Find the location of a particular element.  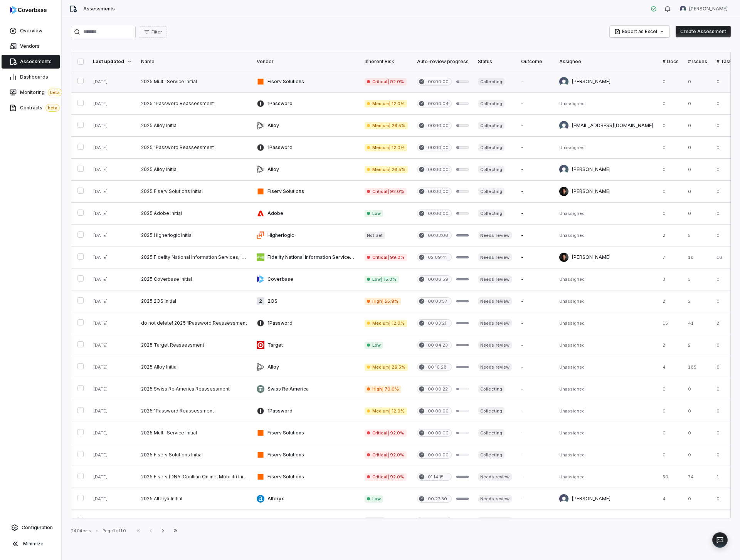

div: Last updated is located at coordinates (112, 62).